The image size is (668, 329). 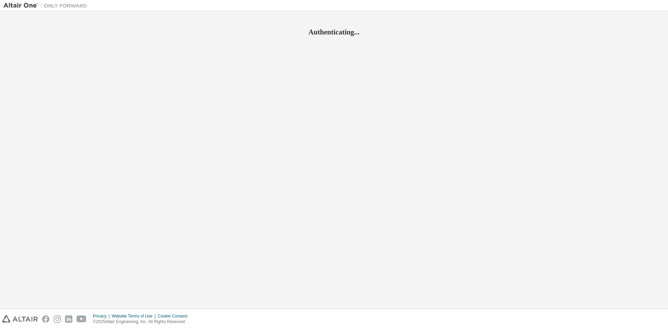 What do you see at coordinates (102, 316) in the screenshot?
I see `div: Privacy` at bounding box center [102, 316].